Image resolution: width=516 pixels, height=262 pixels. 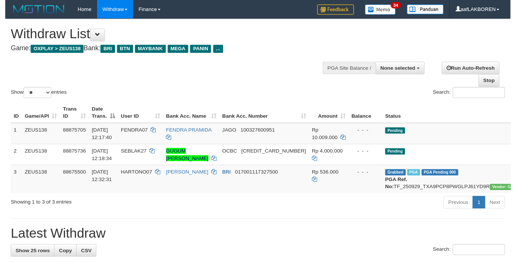 What do you see at coordinates (28, 256) in the screenshot?
I see `span: Show 25 rows` at bounding box center [28, 256].